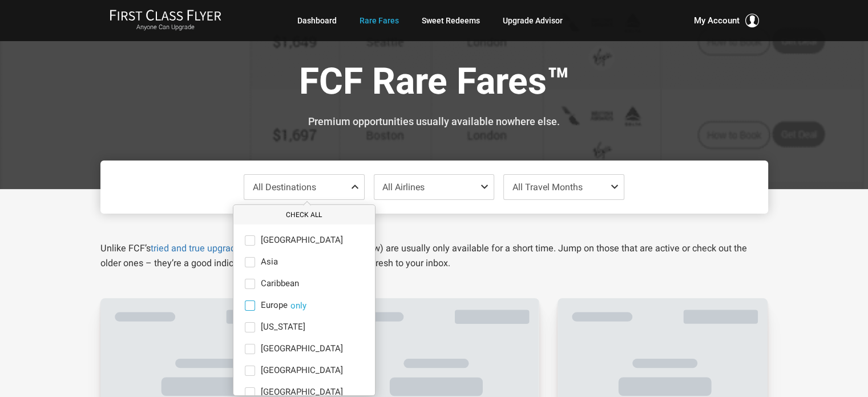 The width and height of the screenshot is (868, 397). I want to click on a: First Class FlyerAnyone Can Upgrade, so click(165, 20).